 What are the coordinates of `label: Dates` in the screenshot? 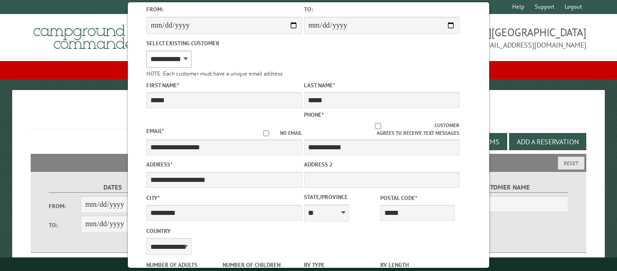 It's located at (112, 187).